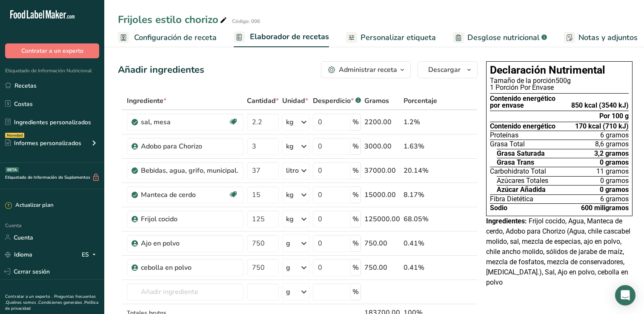 This screenshot has width=644, height=314. I want to click on span: 11 gramos, so click(613, 172).